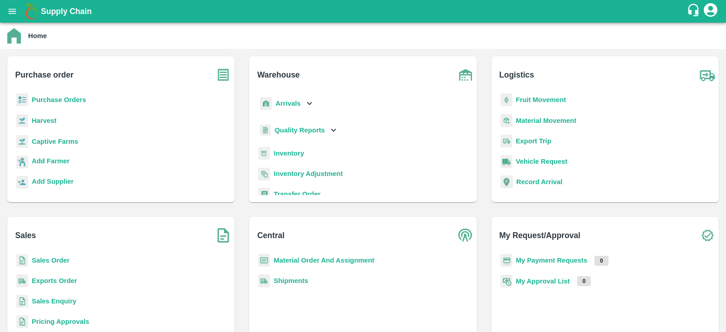 The width and height of the screenshot is (726, 332). What do you see at coordinates (363, 11) in the screenshot?
I see `a: Supply Chain` at bounding box center [363, 11].